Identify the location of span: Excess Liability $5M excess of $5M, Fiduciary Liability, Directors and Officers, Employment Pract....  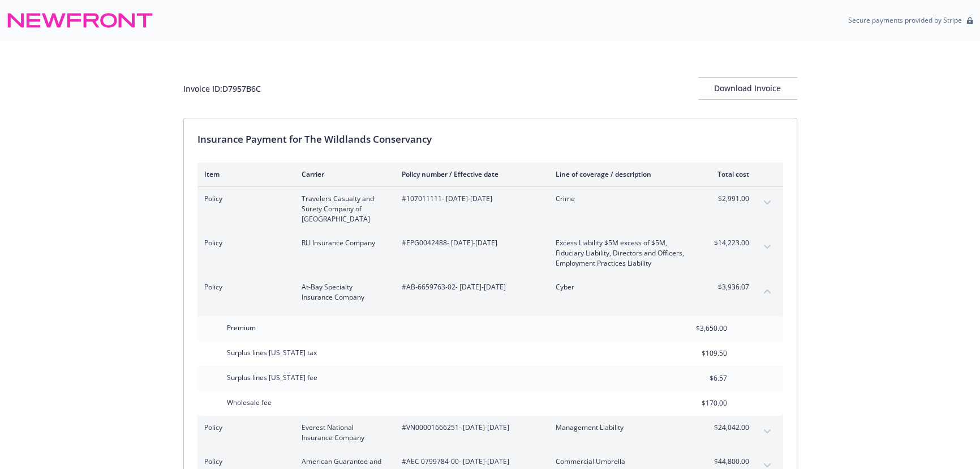
(622, 253).